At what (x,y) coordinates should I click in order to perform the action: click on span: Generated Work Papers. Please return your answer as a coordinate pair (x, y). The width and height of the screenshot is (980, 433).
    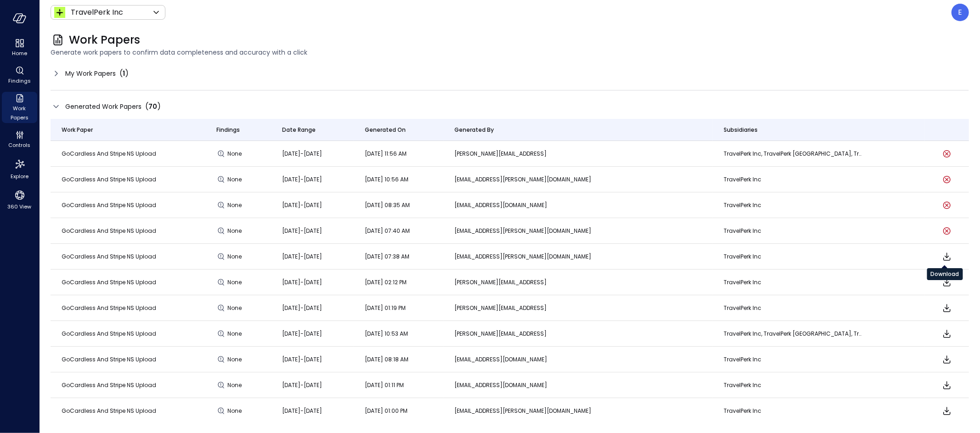
    Looking at the image, I should click on (104, 106).